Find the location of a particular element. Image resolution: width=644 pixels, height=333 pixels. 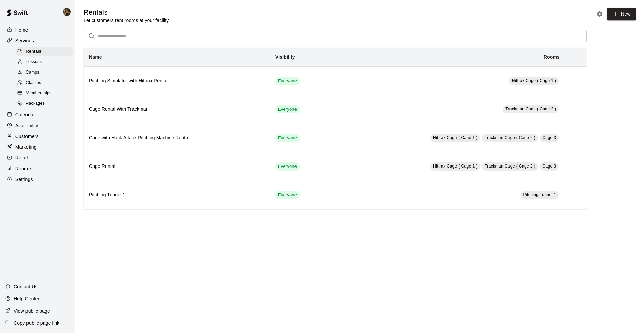

div: Retail is located at coordinates (38, 158).